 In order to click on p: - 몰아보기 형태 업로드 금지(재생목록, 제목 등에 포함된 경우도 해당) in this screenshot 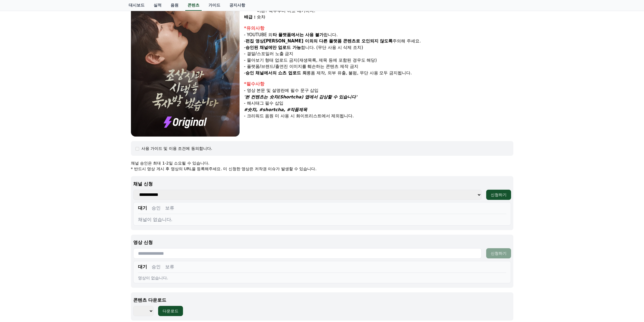, I will do `click(379, 60)`.